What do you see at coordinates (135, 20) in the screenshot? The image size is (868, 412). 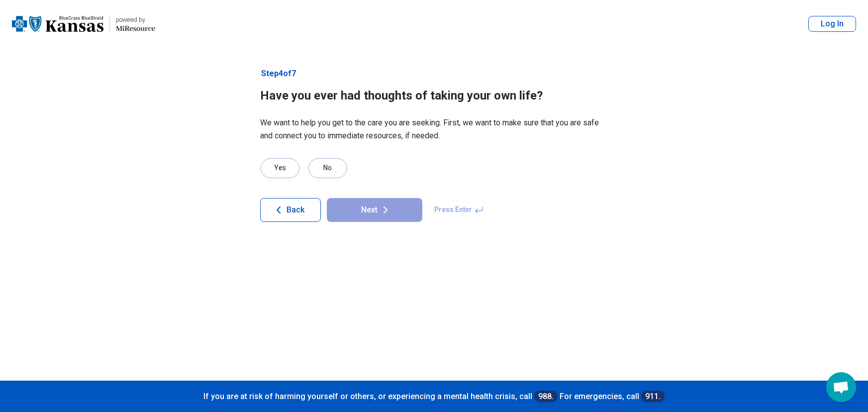 I see `div: powered by` at bounding box center [135, 20].